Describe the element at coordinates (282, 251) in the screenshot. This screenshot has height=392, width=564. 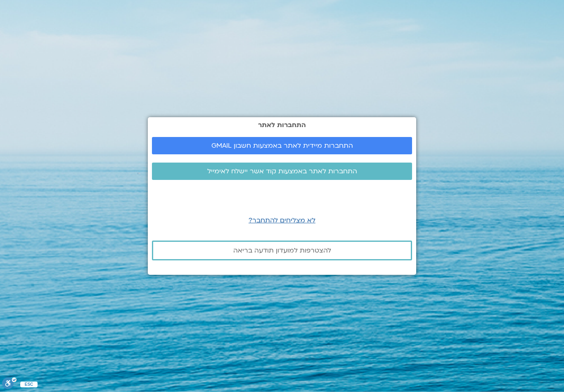
I see `span: להצטרפות למועדון תודעה בריאה` at that location.